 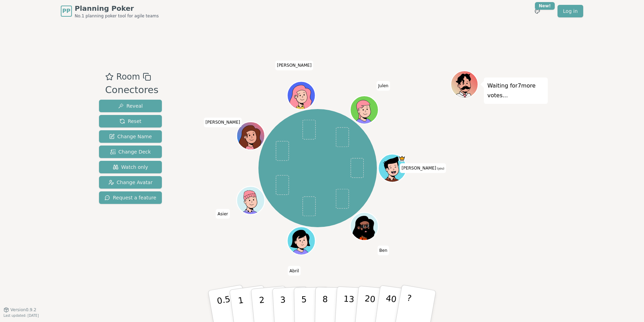 I want to click on span: Reveal, so click(x=130, y=106).